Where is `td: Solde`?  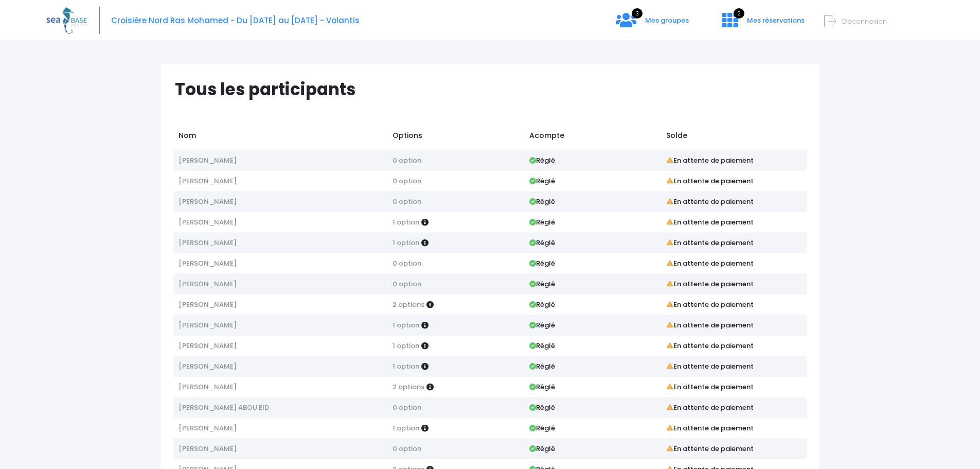 td: Solde is located at coordinates (734, 137).